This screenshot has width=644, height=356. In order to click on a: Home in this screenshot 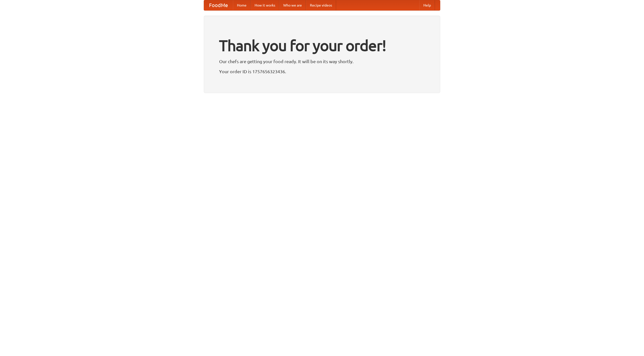, I will do `click(242, 5)`.